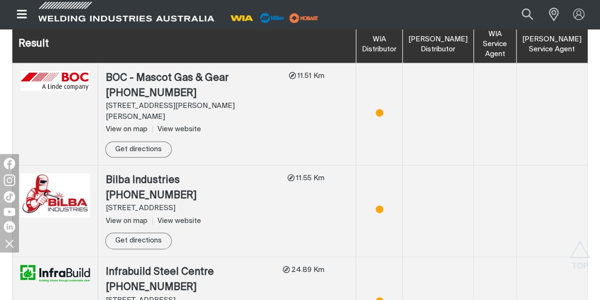  What do you see at coordinates (55, 273) in the screenshot?
I see `img: Infrabuild Steel Centre` at bounding box center [55, 273].